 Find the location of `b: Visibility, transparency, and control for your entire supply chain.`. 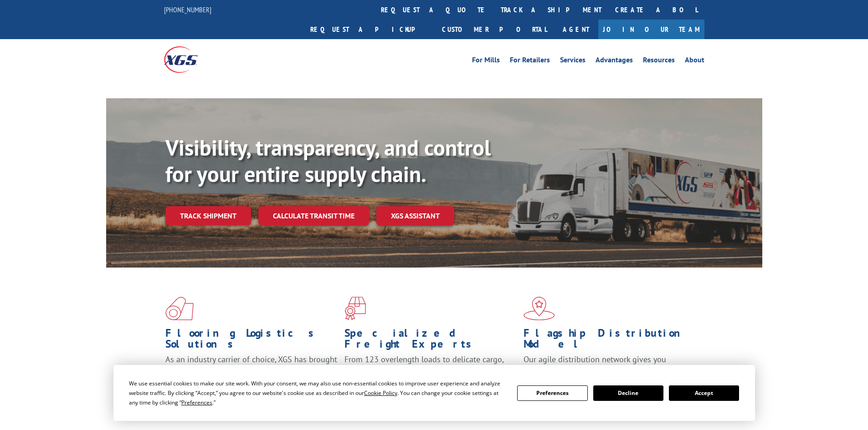

b: Visibility, transparency, and control for your entire supply chain. is located at coordinates (328, 161).